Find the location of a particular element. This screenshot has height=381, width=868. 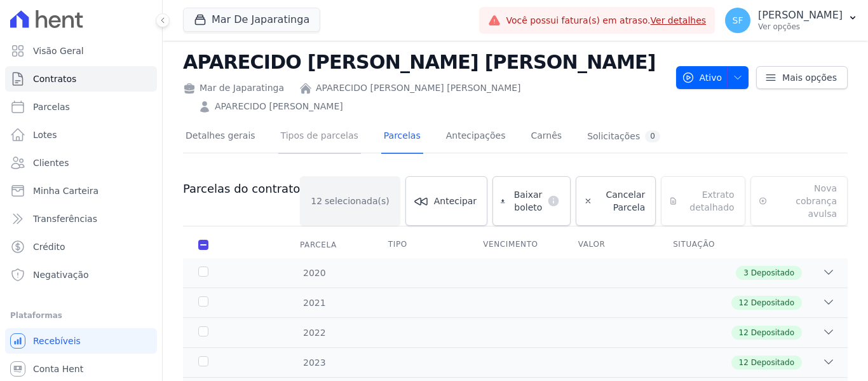

span: Ativo is located at coordinates (702, 78).